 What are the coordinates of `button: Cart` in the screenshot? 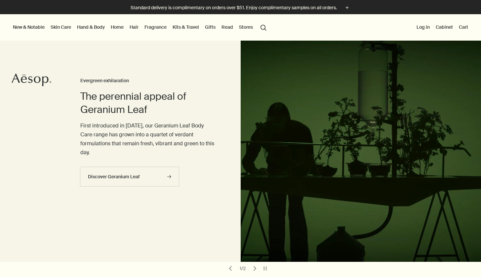 It's located at (464, 27).